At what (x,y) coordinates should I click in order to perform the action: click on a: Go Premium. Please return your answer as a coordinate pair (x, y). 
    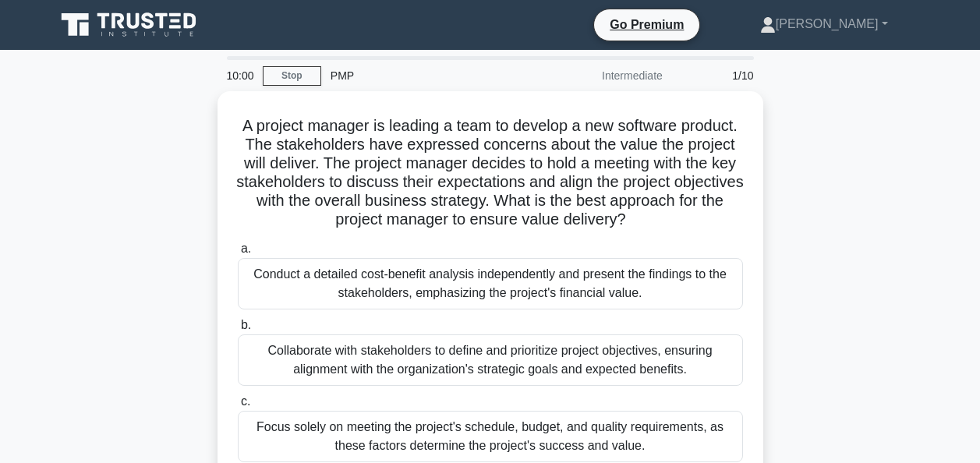
    Looking at the image, I should click on (646, 24).